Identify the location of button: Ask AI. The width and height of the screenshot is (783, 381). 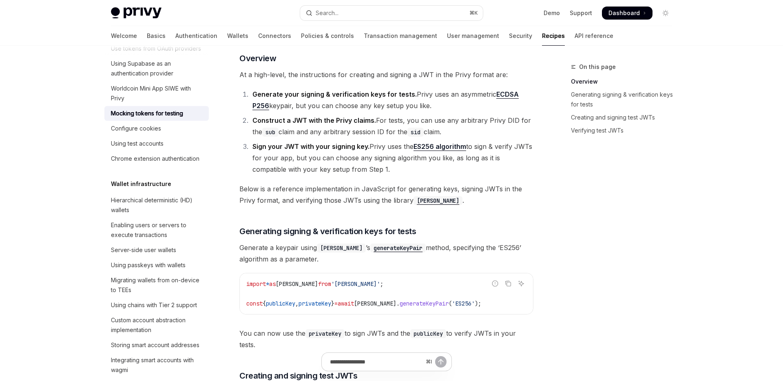
(521, 283).